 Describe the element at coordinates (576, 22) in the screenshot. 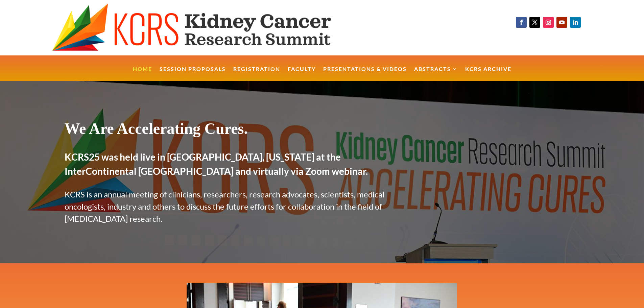

I see `a: Follow on LinkedIn` at that location.